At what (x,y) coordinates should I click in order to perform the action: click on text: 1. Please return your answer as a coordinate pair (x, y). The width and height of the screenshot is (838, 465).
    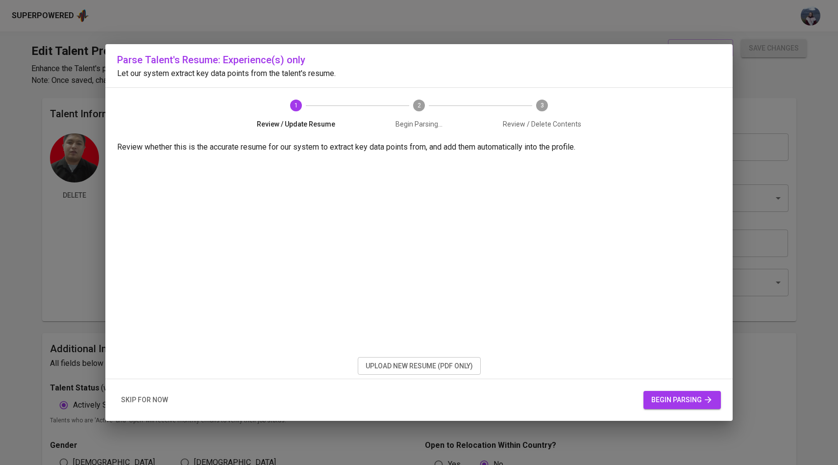
    Looking at the image, I should click on (296, 105).